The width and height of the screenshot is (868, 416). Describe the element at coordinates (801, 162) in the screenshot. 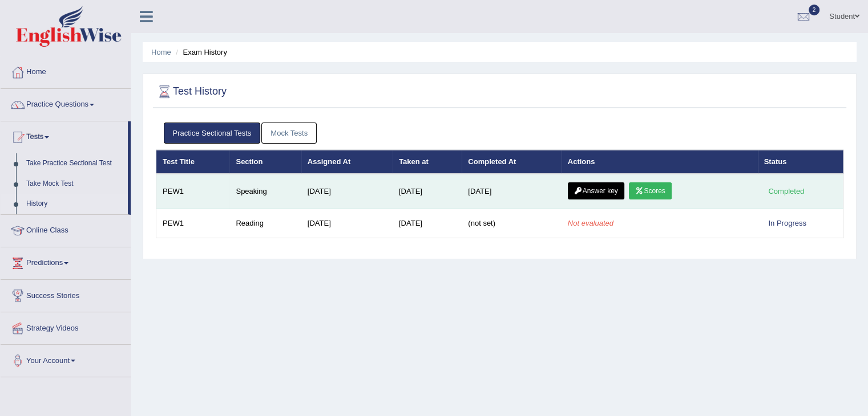

I see `th: Status` at that location.